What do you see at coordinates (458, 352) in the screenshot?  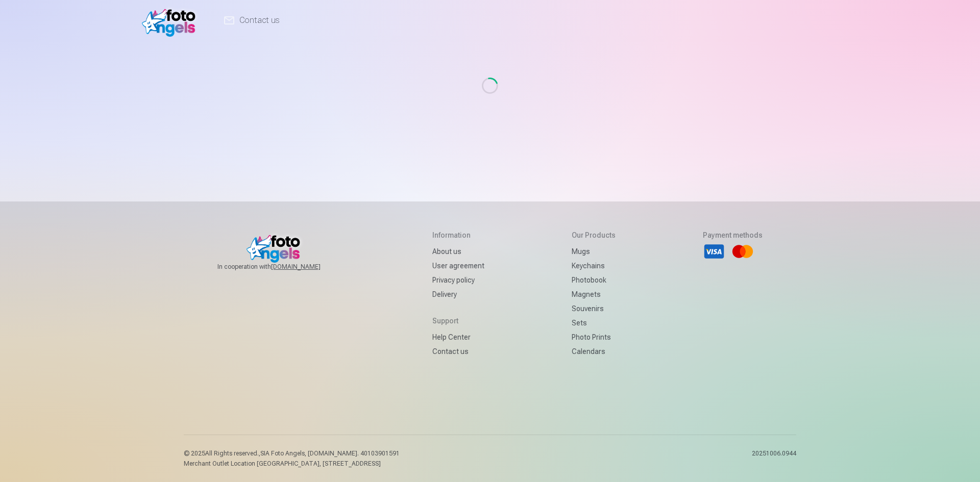 I see `a: Contact us` at bounding box center [458, 352].